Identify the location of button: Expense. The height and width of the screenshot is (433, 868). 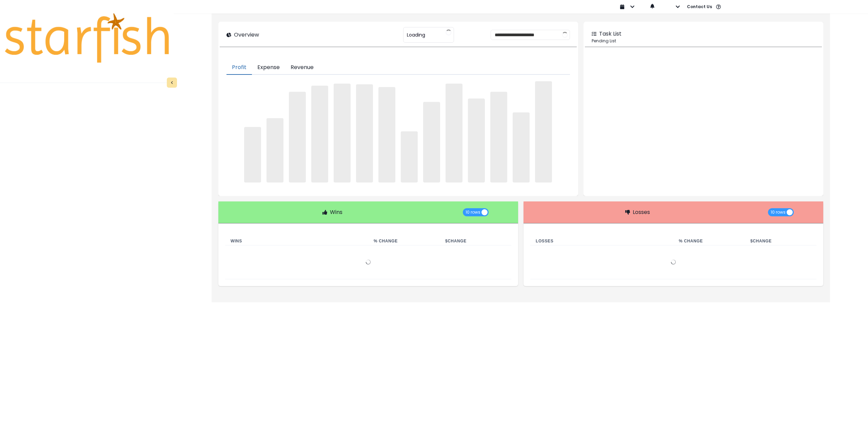
(268, 68).